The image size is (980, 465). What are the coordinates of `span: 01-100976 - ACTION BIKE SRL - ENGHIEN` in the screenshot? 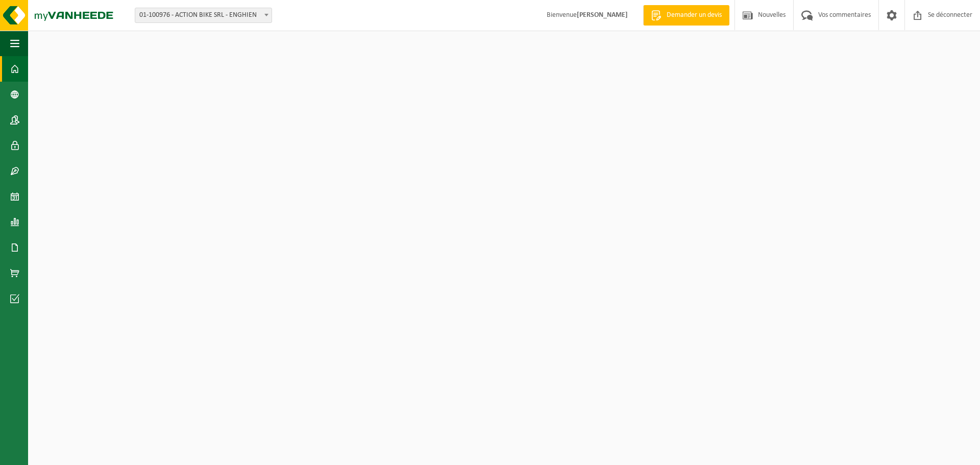 It's located at (203, 16).